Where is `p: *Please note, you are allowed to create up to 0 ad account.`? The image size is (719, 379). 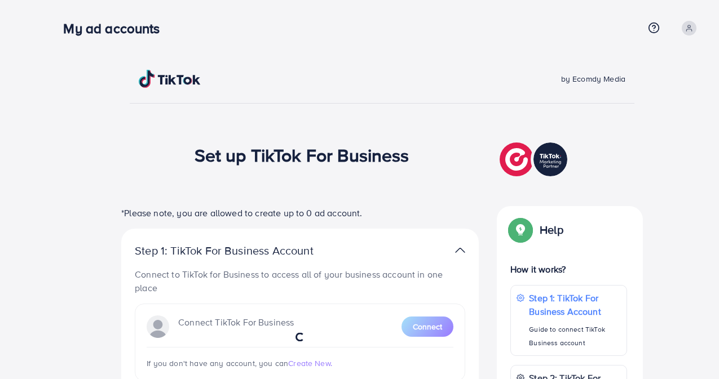 p: *Please note, you are allowed to create up to 0 ad account. is located at coordinates (300, 213).